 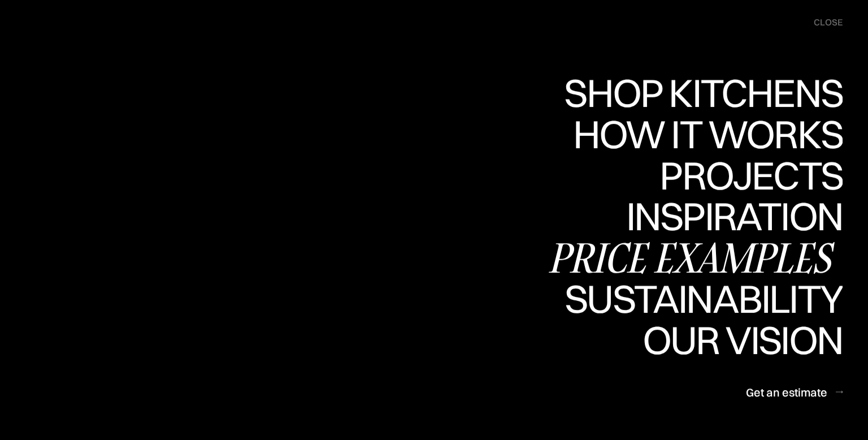 What do you see at coordinates (822, 23) in the screenshot?
I see `div: menu` at bounding box center [822, 23].